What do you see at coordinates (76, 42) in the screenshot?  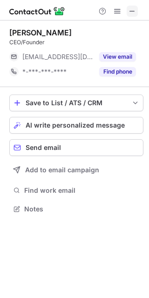 I see `div: CEO/Founder` at bounding box center [76, 42].